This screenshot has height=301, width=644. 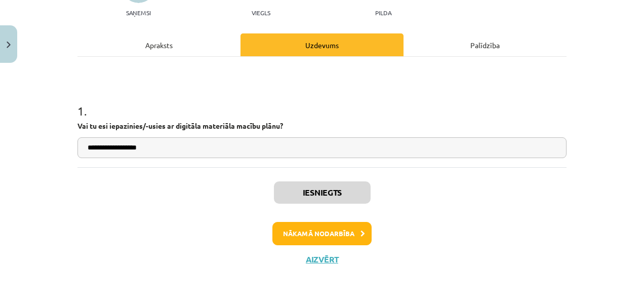 What do you see at coordinates (322, 259) in the screenshot?
I see `button: Aizvērt` at bounding box center [322, 259].